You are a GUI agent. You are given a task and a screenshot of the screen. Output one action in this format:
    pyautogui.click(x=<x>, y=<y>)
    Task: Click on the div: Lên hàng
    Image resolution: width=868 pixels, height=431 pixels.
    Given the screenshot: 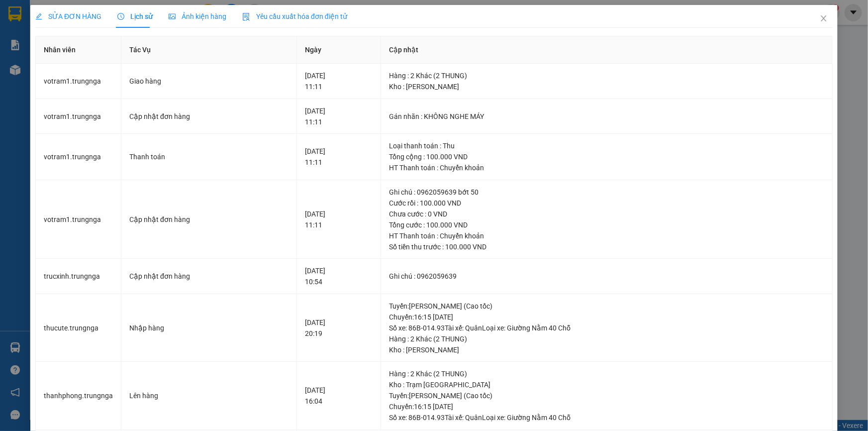 What is the action you would take?
    pyautogui.click(x=209, y=395)
    